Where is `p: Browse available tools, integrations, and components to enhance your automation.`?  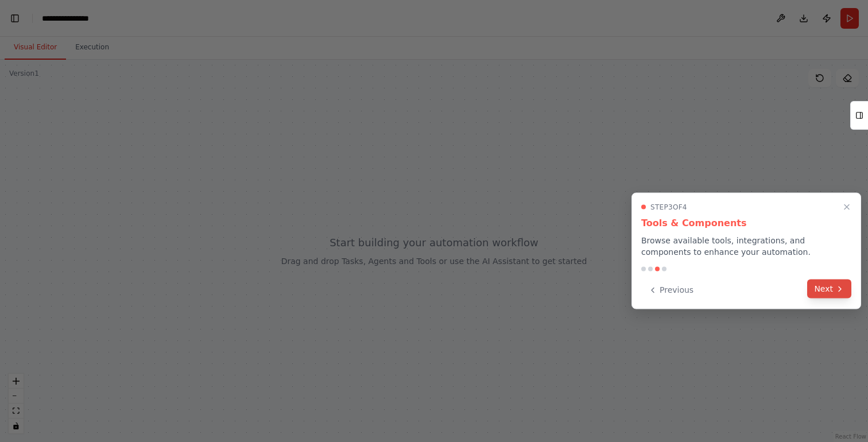 p: Browse available tools, integrations, and components to enhance your automation. is located at coordinates (746, 246).